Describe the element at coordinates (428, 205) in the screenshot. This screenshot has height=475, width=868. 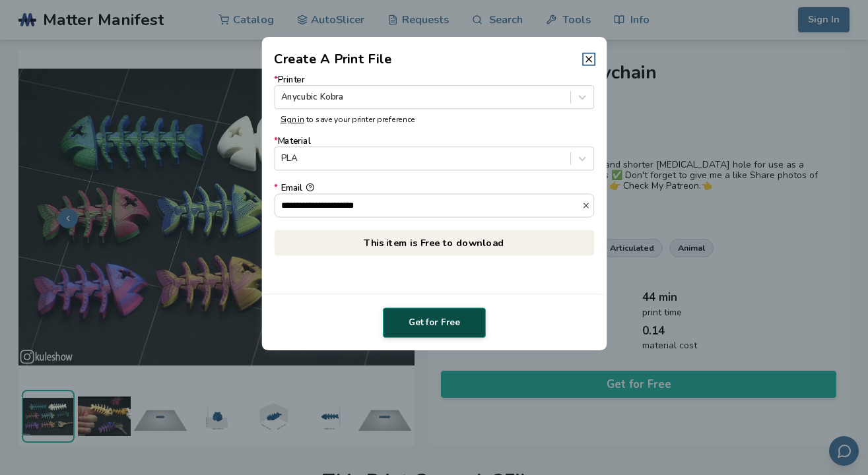
I see `input: *Email` at that location.